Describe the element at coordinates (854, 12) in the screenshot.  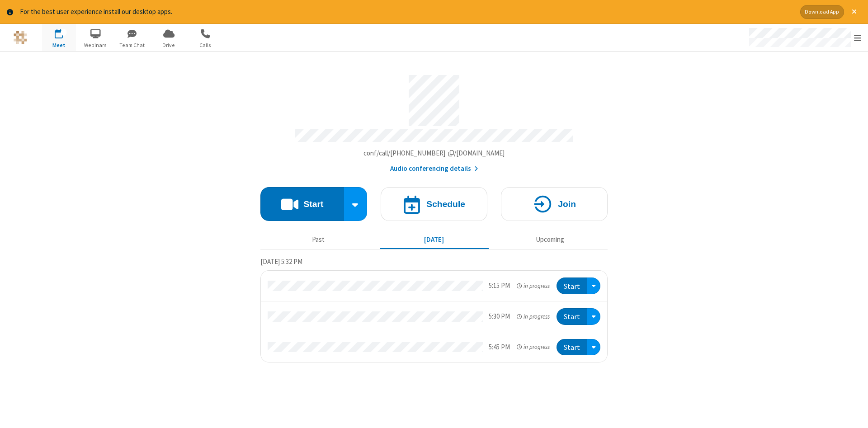
I see `button: Close alert` at that location.